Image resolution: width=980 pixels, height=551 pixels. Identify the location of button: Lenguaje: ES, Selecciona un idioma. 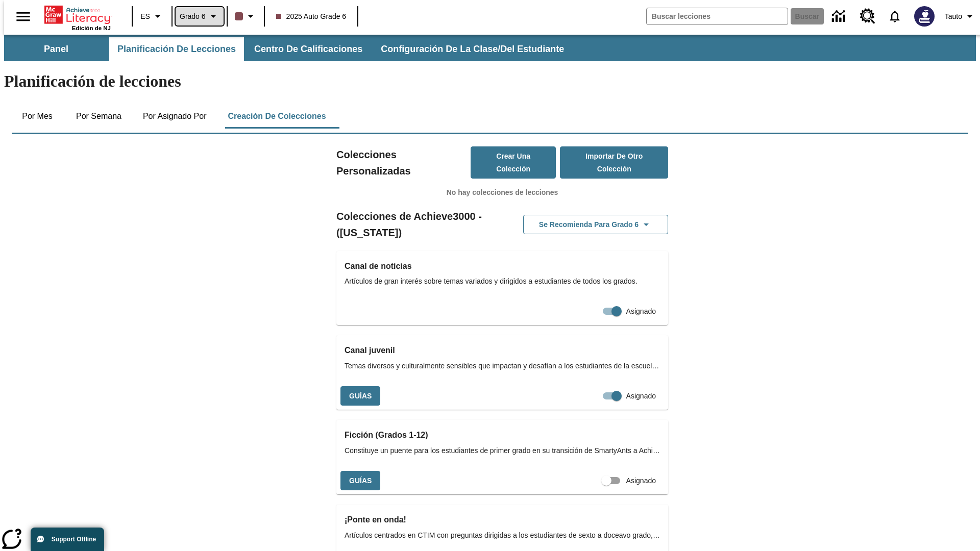
(152, 16).